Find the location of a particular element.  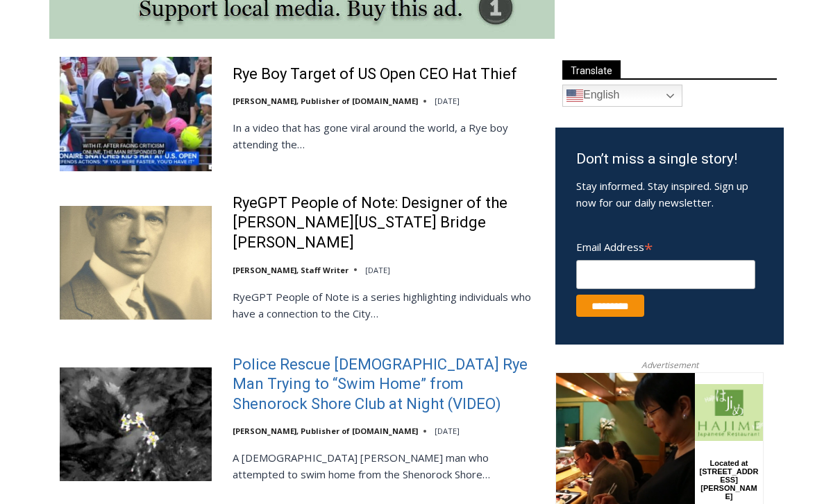

h3: Don’t miss a single story! is located at coordinates (669, 159).